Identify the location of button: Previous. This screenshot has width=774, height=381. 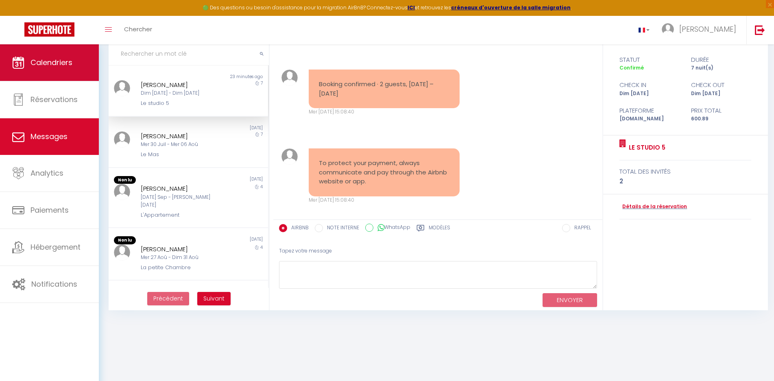
(168, 299).